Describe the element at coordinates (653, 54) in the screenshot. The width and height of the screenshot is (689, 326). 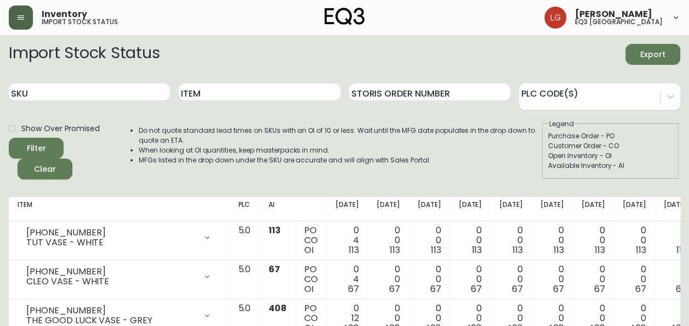
I see `span: Export` at that location.